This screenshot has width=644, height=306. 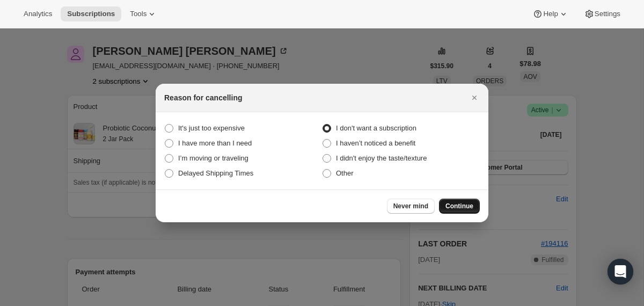 I want to click on span: Continue, so click(x=460, y=206).